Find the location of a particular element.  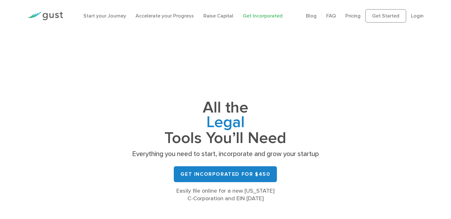

span: Legal is located at coordinates (225, 123).